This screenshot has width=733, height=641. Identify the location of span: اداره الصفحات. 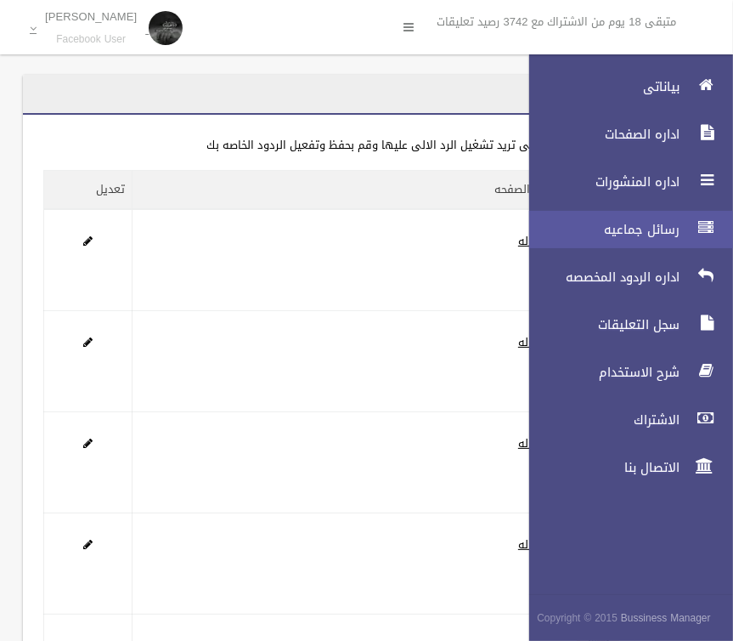
(600, 134).